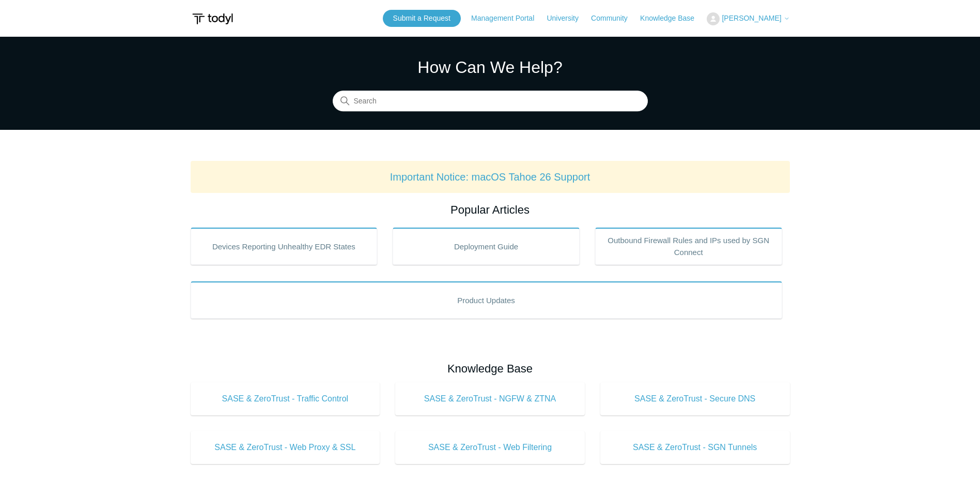 This screenshot has width=980, height=478. I want to click on h1: How Can We Help?, so click(490, 67).